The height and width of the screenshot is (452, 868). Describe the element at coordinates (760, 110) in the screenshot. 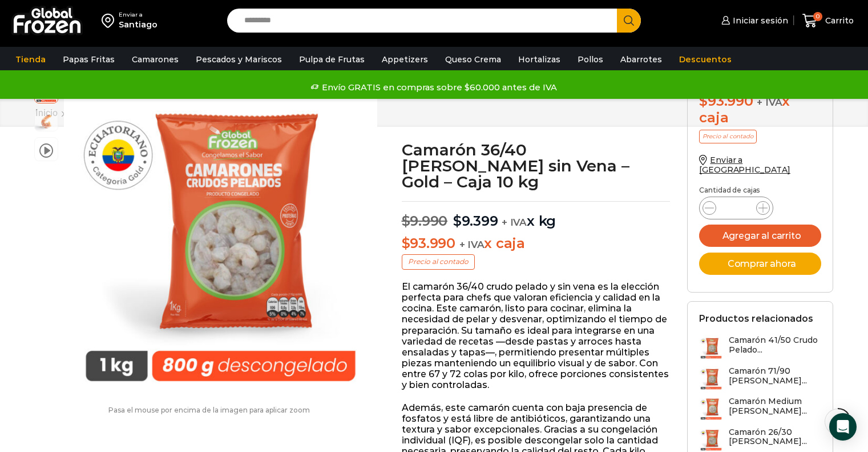

I see `div: x caja` at that location.